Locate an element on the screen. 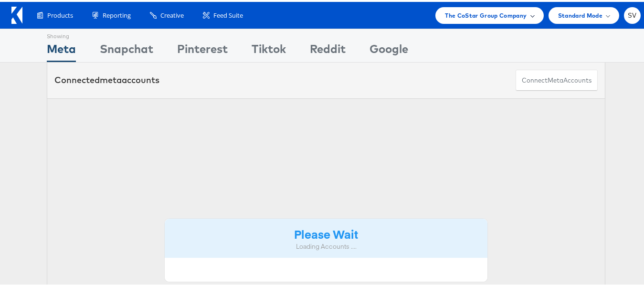  div: Pinterest is located at coordinates (202, 49).